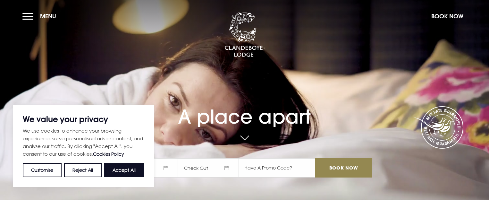 Image resolution: width=489 pixels, height=200 pixels. What do you see at coordinates (41, 16) in the screenshot?
I see `button: Menu` at bounding box center [41, 16].